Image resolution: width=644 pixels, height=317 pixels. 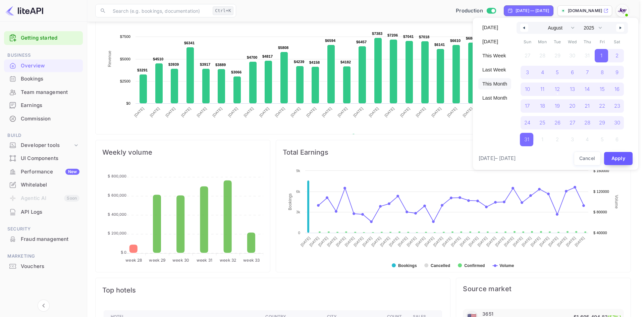 I want to click on button: 22, so click(x=602, y=104).